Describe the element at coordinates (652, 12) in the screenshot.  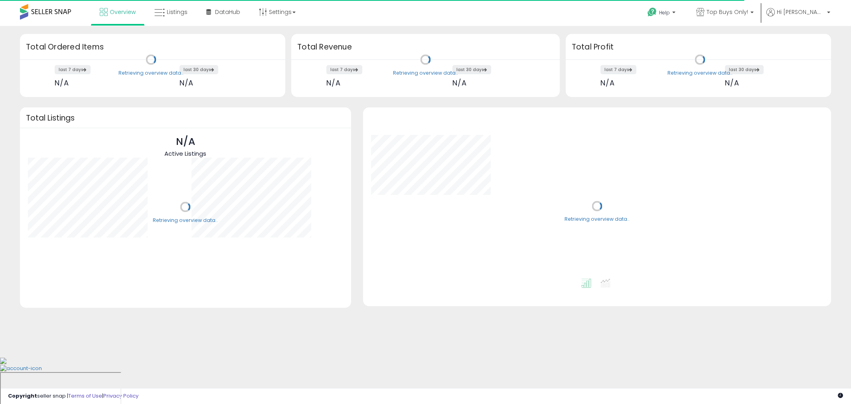
I see `i: Get Help` at that location.